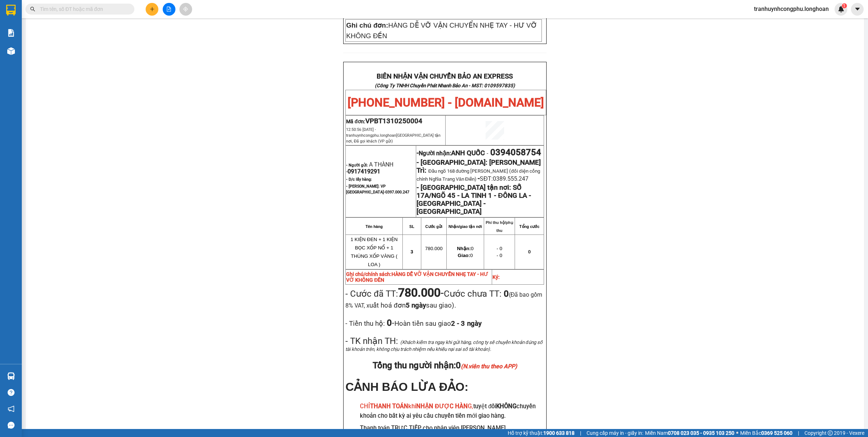 Image resolution: width=868 pixels, height=437 pixels. I want to click on span: VPBT1310250004, so click(394, 121).